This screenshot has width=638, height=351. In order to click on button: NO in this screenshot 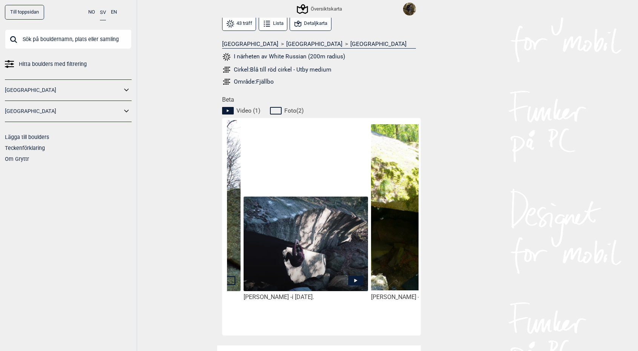, I will do `click(92, 12)`.